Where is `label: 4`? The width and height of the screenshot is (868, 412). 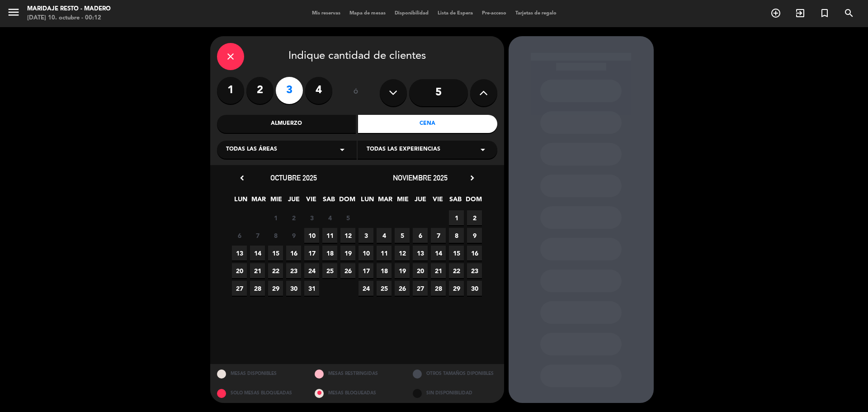 label: 4 is located at coordinates (319, 90).